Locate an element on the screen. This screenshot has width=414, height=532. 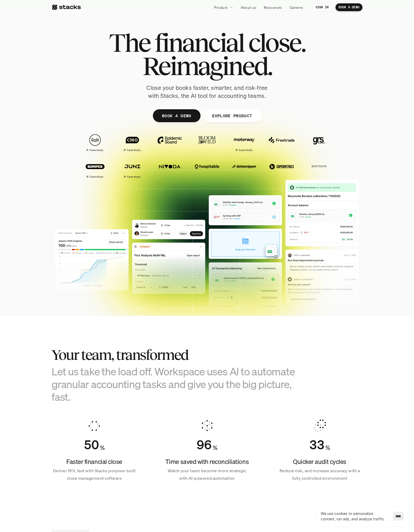
p: Reduce risk, and increase accuracy with a fully controlled environment is located at coordinates (319, 475).